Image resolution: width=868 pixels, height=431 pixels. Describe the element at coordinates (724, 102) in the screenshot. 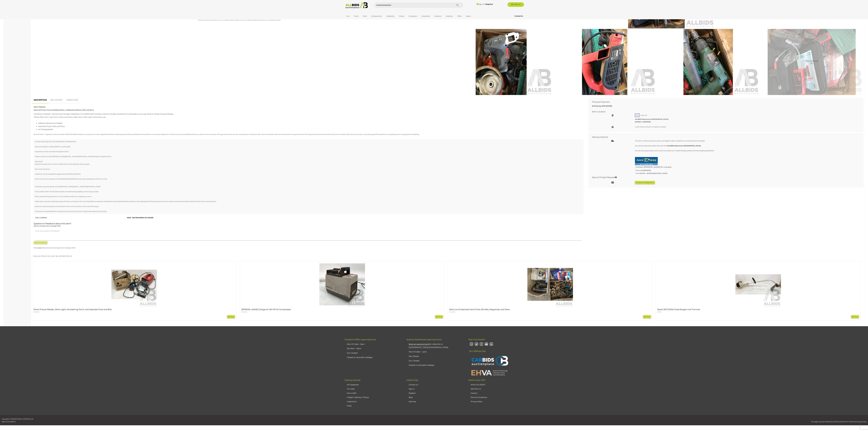

I see `h2: Pickup & Payment` at that location.